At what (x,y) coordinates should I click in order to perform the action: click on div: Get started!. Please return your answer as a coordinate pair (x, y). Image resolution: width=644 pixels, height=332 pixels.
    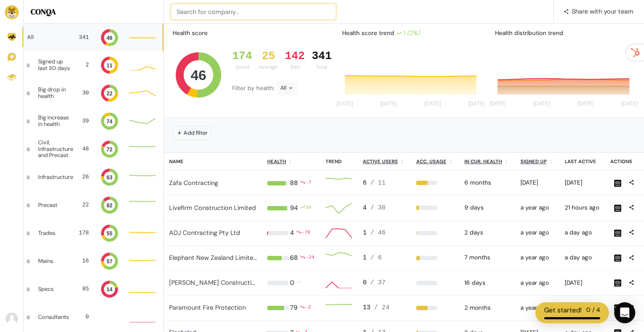
    Looking at the image, I should click on (562, 310).